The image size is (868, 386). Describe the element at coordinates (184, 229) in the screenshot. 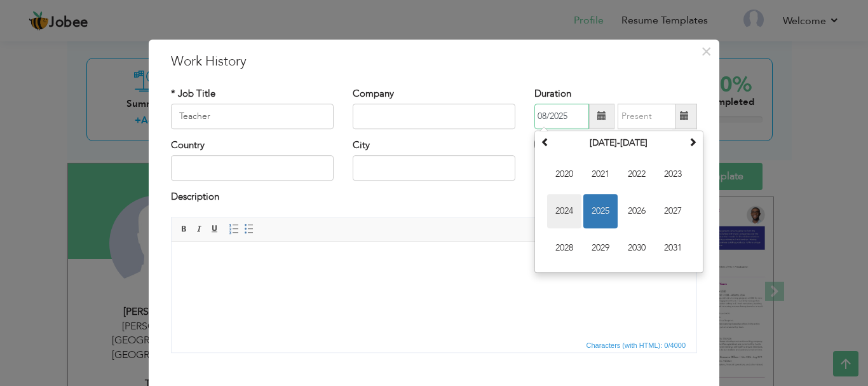

I see `a: Bold` at that location.